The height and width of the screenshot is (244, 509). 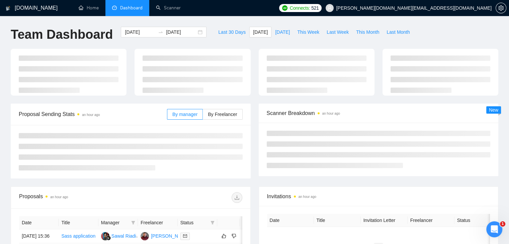 What do you see at coordinates (224, 236) in the screenshot?
I see `button: like` at bounding box center [224, 236].